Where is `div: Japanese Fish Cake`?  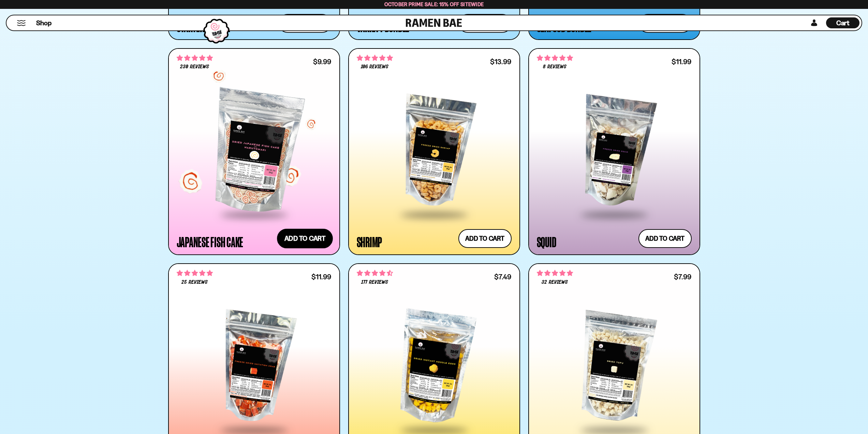
div: Japanese Fish Cake is located at coordinates (210, 242).